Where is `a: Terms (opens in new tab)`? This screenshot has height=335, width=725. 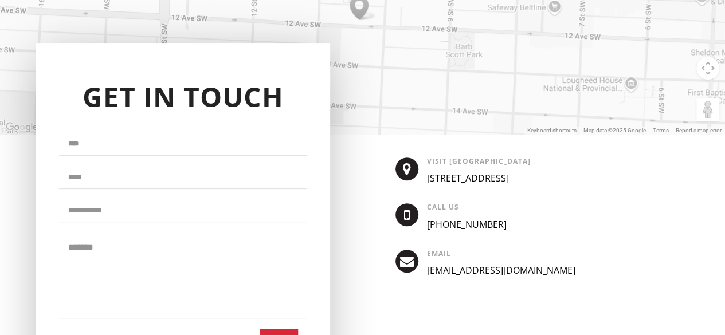
a: Terms (opens in new tab) is located at coordinates (660, 130).